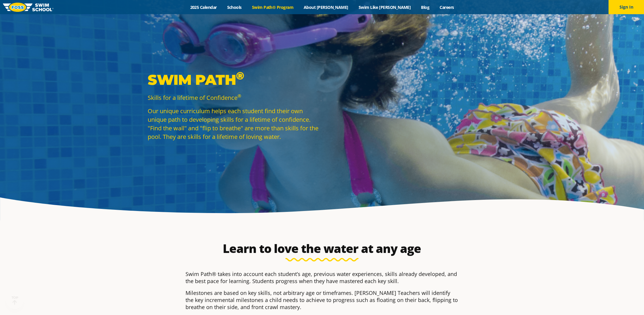  Describe the element at coordinates (233, 124) in the screenshot. I see `p: Our unique curriculum helps each student find their own unique path to developing skills for a li...` at that location.